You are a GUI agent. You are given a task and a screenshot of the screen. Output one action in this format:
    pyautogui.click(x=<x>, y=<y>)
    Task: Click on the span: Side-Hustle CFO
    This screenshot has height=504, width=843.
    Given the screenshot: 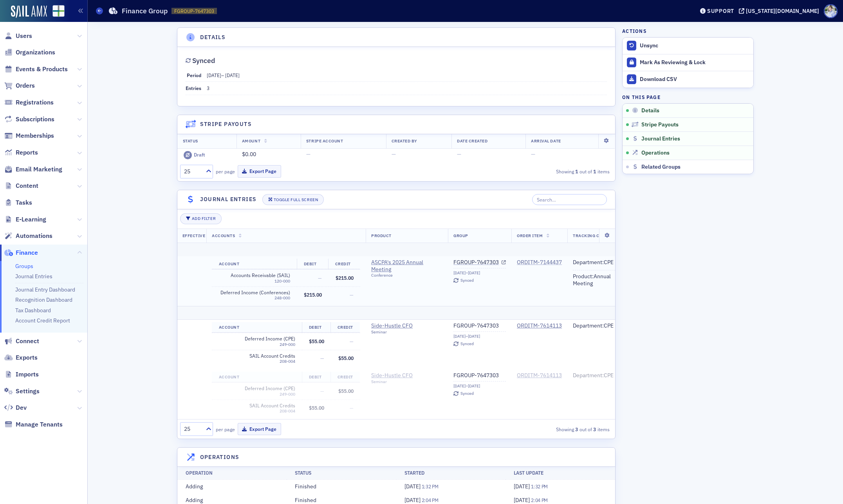 What is the action you would take?
    pyautogui.click(x=407, y=376)
    